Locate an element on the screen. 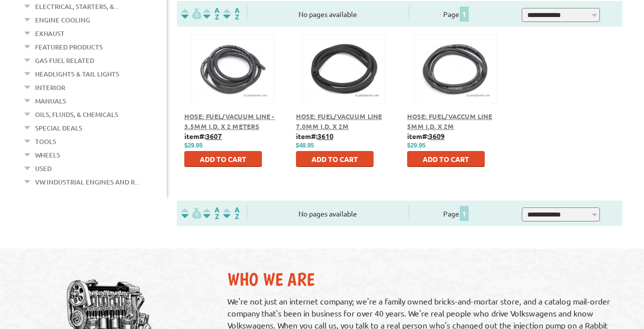 This screenshot has height=329, width=644. a: Engine Cooling is located at coordinates (63, 20).